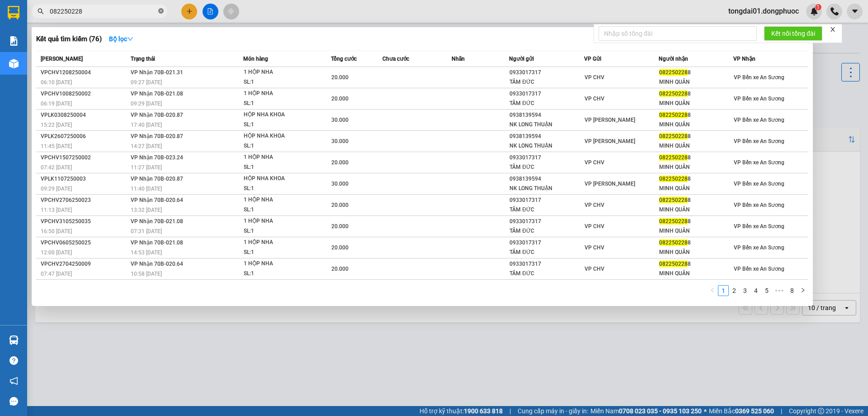 Image resolution: width=868 pixels, height=416 pixels. What do you see at coordinates (695, 221) in the screenshot?
I see `div: 8` at bounding box center [695, 221].